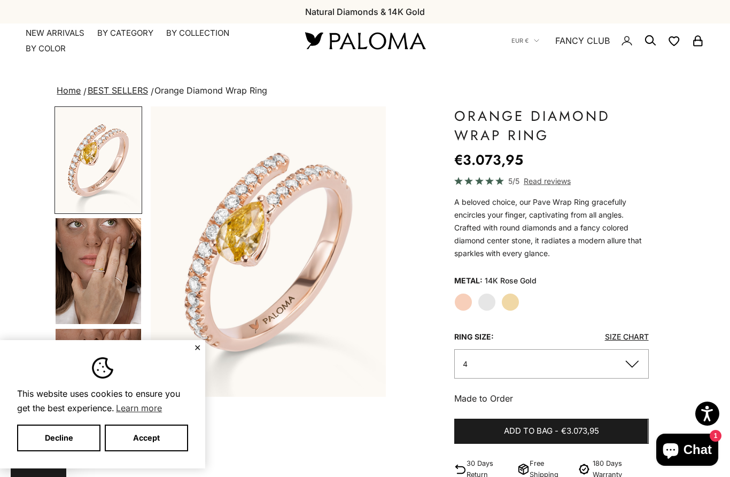 This screenshot has width=730, height=477. What do you see at coordinates (580, 431) in the screenshot?
I see `span: €3.073,95` at bounding box center [580, 431].